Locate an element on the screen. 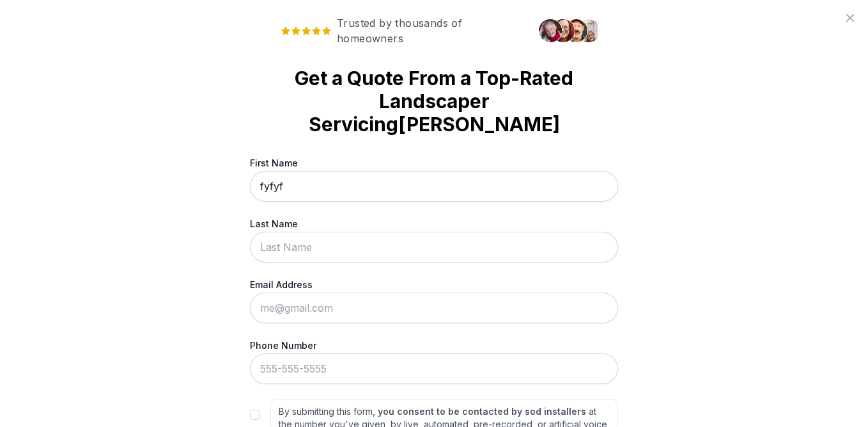 The width and height of the screenshot is (868, 427). input: First Name is located at coordinates (434, 186).